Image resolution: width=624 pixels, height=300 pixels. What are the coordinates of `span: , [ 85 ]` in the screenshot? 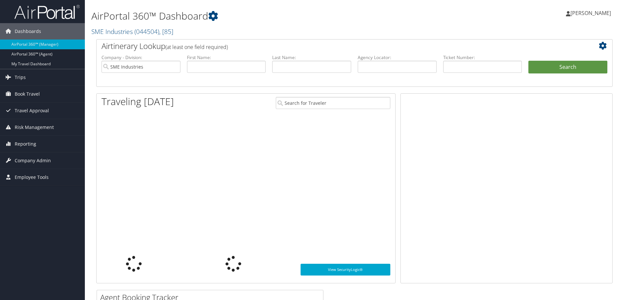 It's located at (166, 31).